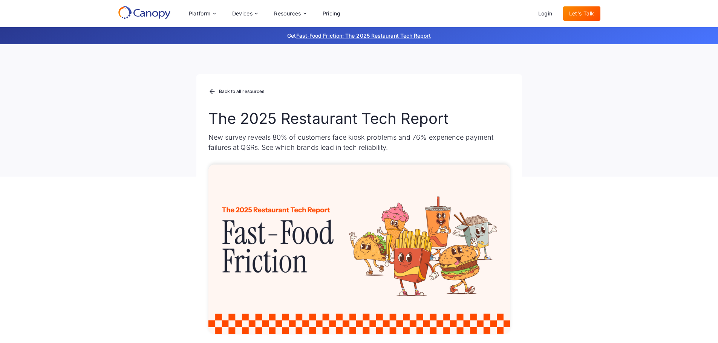 Image resolution: width=718 pixels, height=343 pixels. I want to click on a: Login, so click(545, 14).